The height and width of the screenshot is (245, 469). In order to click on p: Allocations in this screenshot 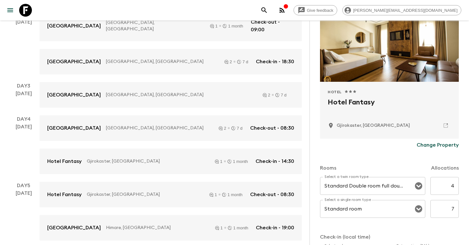, I will do `click(445, 168)`.